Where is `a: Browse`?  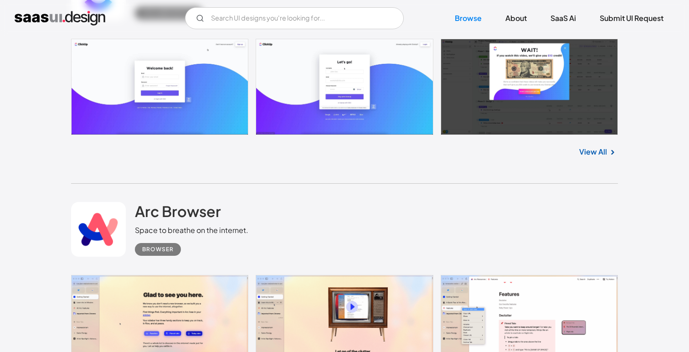
a: Browse is located at coordinates (468, 18).